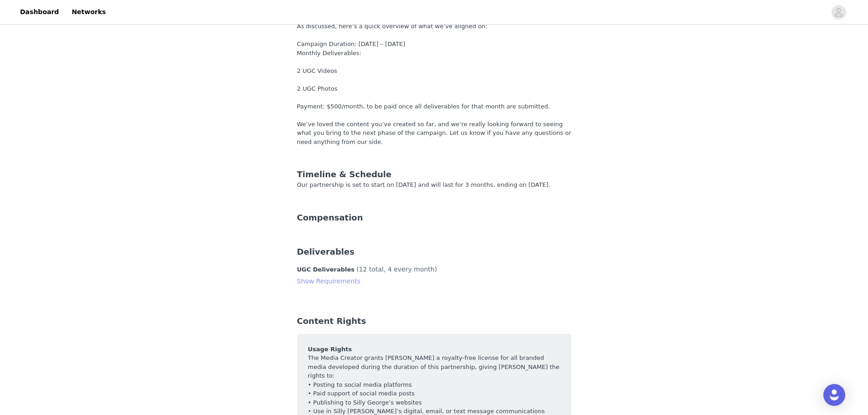  What do you see at coordinates (434, 321) in the screenshot?
I see `div: Content Rights` at bounding box center [434, 321].